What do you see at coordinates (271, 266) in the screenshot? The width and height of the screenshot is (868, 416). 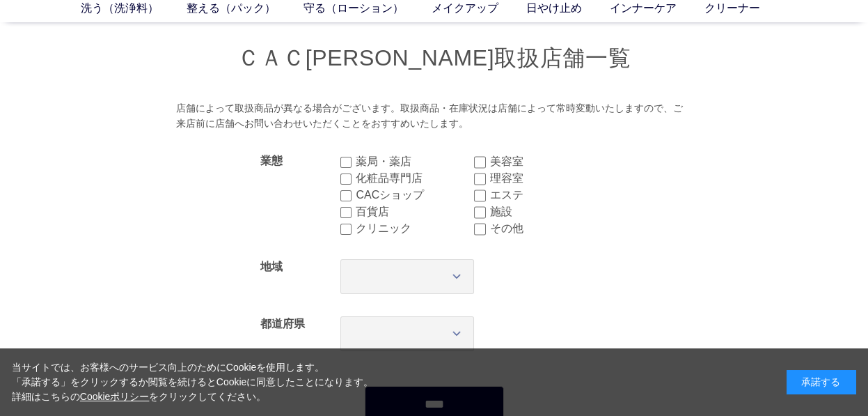 I see `label: 地域` at bounding box center [271, 266].